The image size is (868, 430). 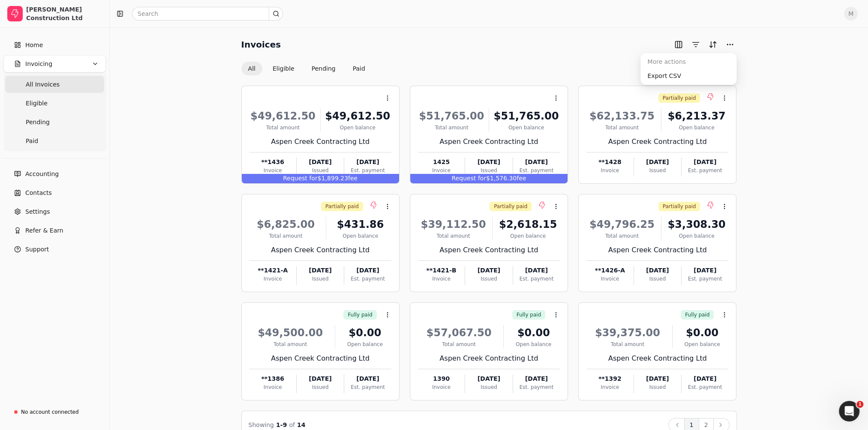 I want to click on a: Contacts, so click(x=54, y=192).